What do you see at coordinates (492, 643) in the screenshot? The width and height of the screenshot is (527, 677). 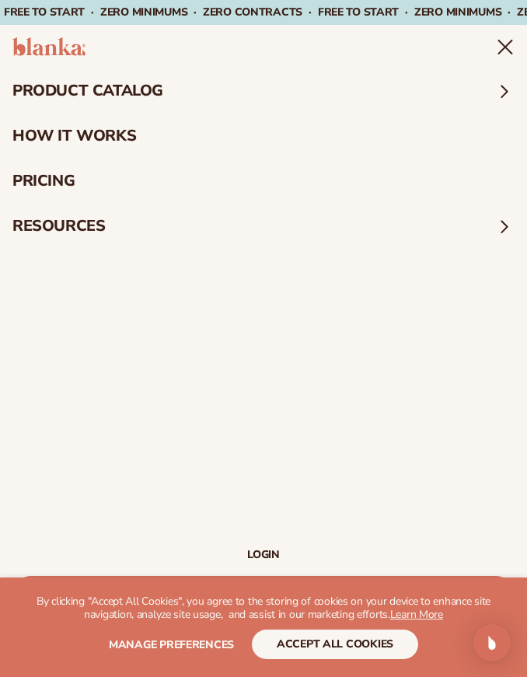 I see `div: Open Intercom Messenger` at bounding box center [492, 643].